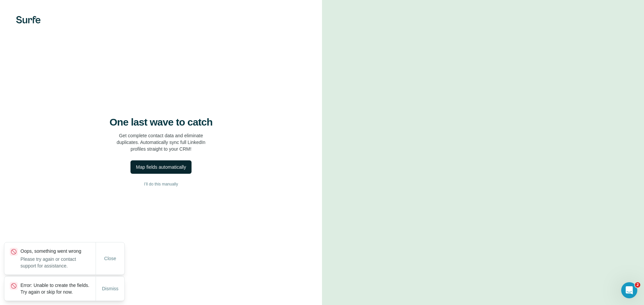  Describe the element at coordinates (58, 289) in the screenshot. I see `p: Error: Unable to create the fields. Try again or skip for now.` at that location.